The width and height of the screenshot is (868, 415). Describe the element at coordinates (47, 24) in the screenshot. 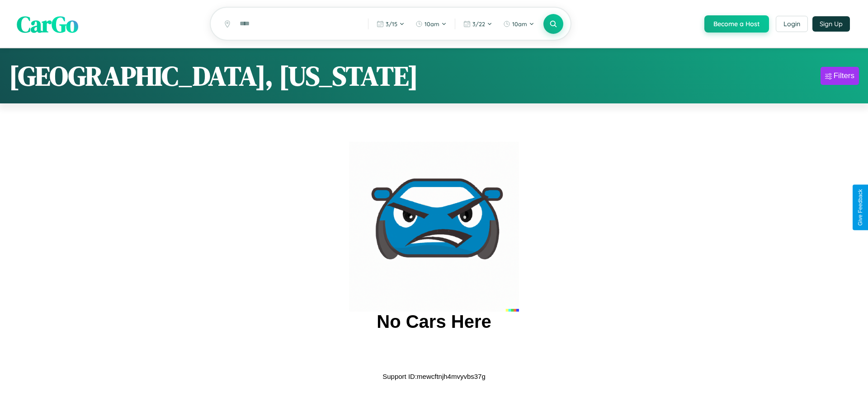

I see `span: CarGo` at that location.